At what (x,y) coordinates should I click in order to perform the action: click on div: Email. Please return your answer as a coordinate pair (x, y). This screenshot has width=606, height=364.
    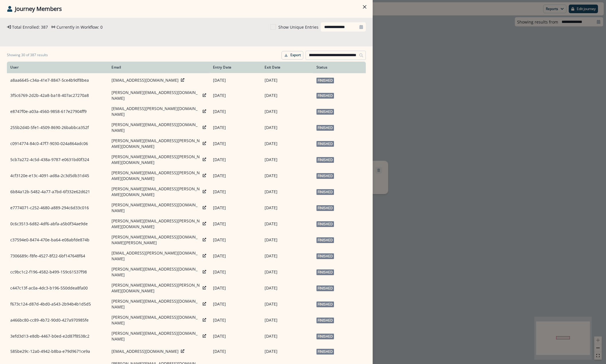
    Looking at the image, I should click on (159, 67).